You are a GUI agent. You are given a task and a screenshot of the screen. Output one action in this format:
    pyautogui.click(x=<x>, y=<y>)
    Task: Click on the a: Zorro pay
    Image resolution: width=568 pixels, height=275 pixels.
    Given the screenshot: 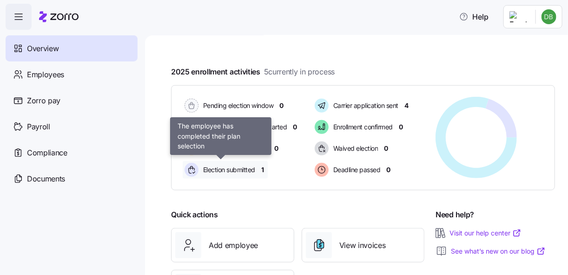 What is the action you would take?
    pyautogui.click(x=72, y=100)
    